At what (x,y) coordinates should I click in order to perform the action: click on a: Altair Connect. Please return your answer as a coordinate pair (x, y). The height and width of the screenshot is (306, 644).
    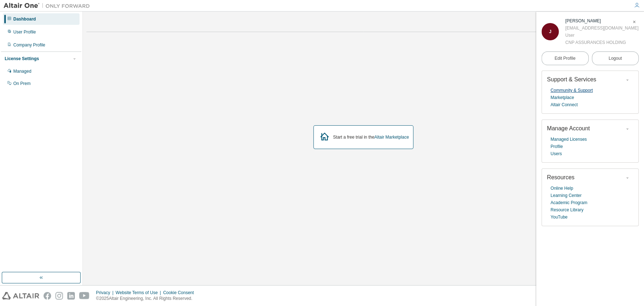
    Looking at the image, I should click on (564, 105).